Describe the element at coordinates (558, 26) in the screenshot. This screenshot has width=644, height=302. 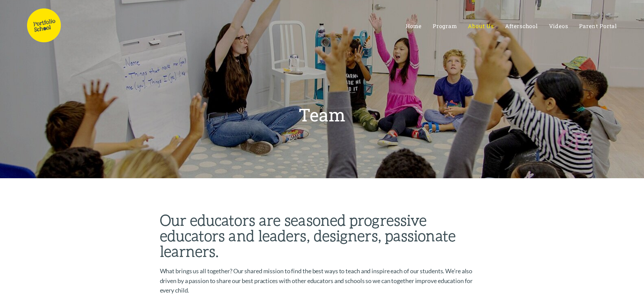
I see `a: Videos` at that location.